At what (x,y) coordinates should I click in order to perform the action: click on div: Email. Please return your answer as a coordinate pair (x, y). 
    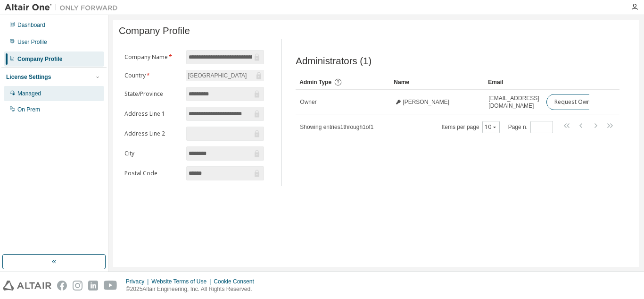
    Looking at the image, I should click on (513, 82).